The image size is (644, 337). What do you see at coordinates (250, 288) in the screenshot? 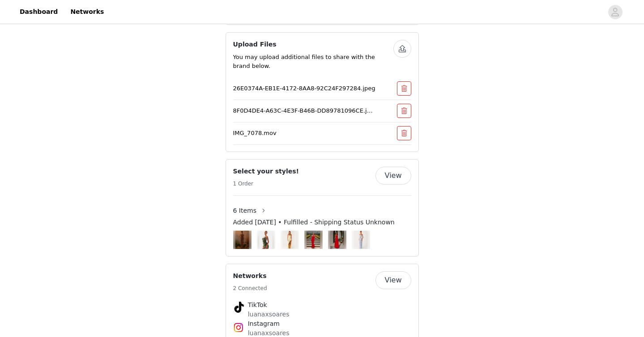
I see `h5: 2 Connected` at bounding box center [250, 288].